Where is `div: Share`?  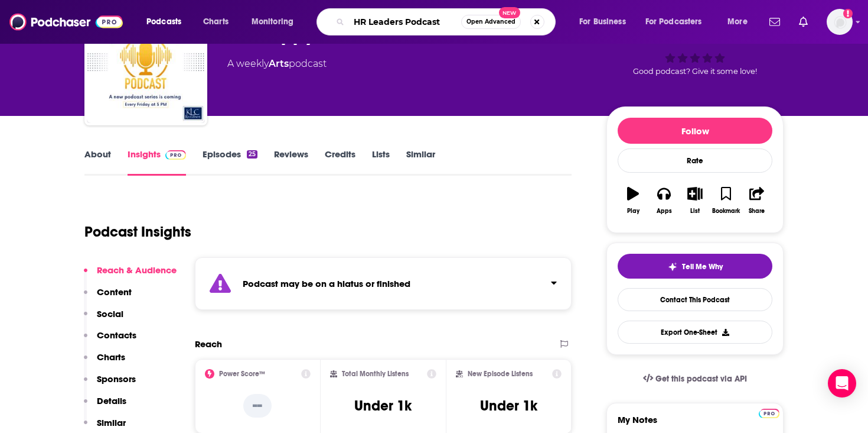
div: Share is located at coordinates (757, 211).